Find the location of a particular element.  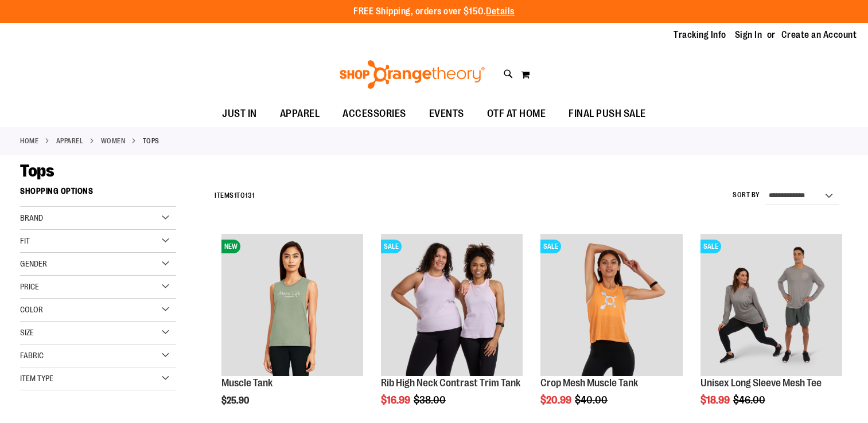

img: Muscle Tank is located at coordinates (292, 304).